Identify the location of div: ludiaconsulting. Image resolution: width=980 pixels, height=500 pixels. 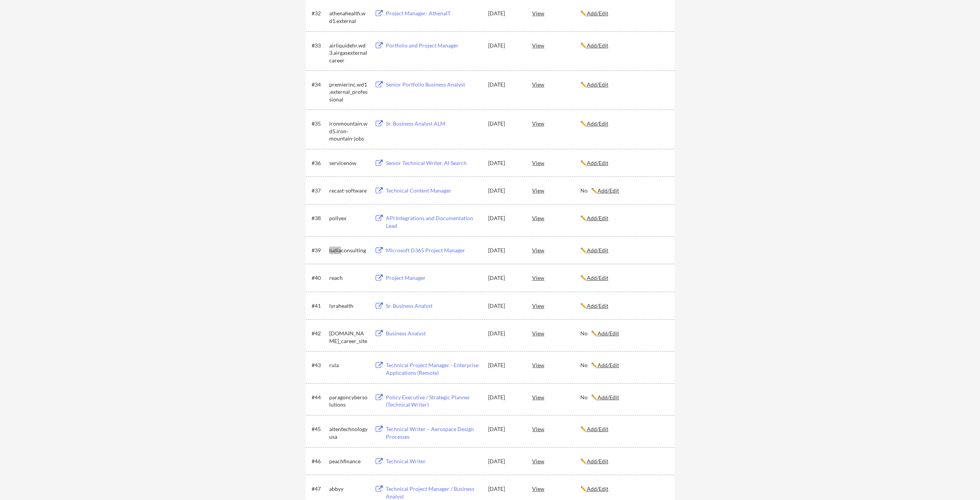
(349, 251).